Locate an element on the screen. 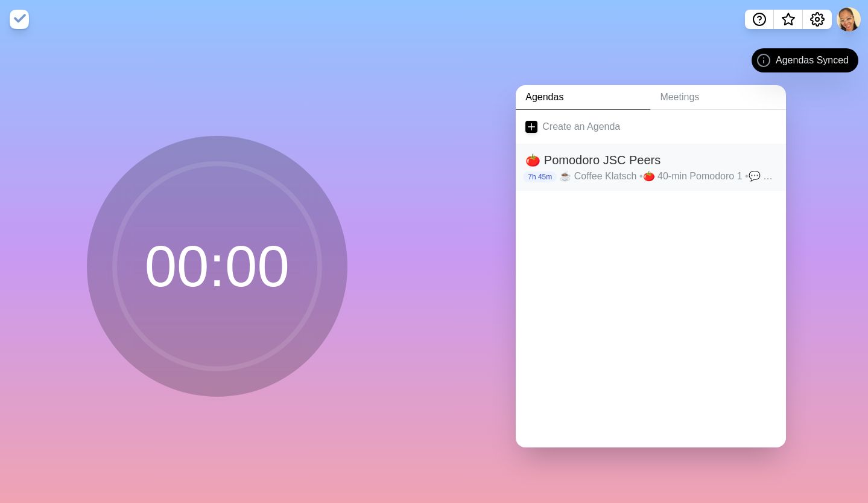 The width and height of the screenshot is (868, 503). img: timeblocks logo is located at coordinates (19, 19).